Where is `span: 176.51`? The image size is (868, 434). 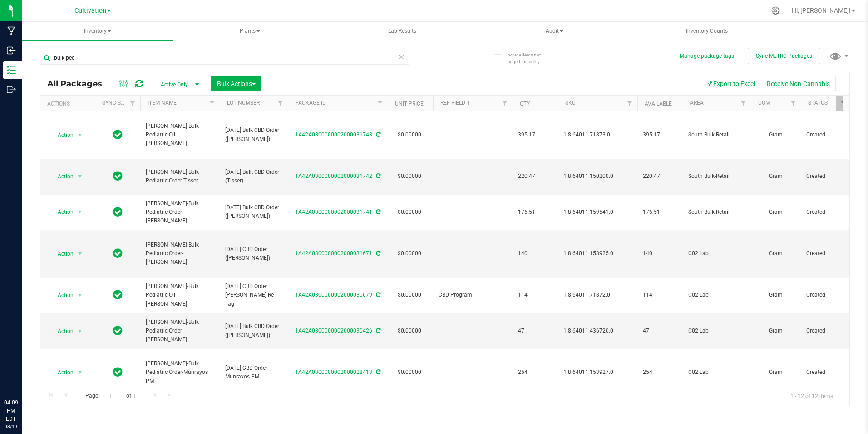 span: 176.51 is located at coordinates (536, 212).